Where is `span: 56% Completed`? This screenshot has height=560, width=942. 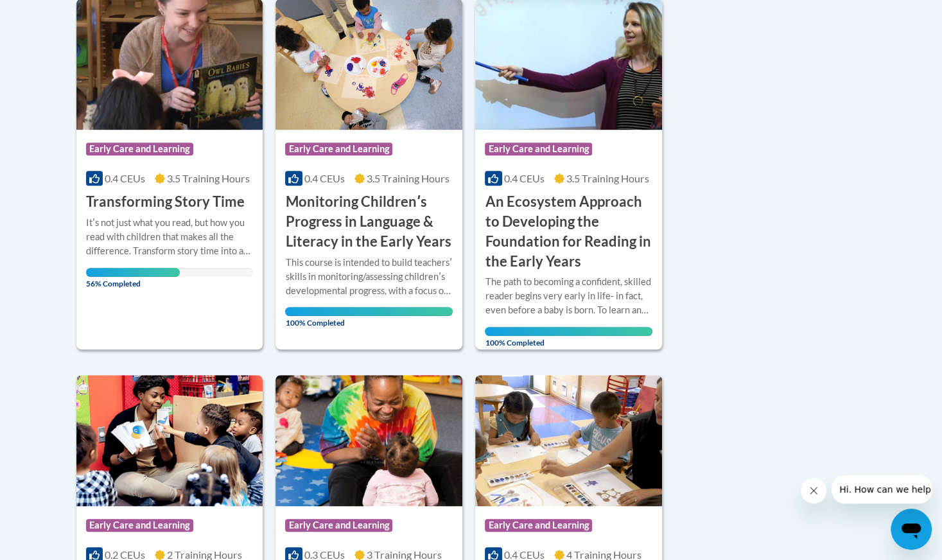
span: 56% Completed is located at coordinates (132, 278).